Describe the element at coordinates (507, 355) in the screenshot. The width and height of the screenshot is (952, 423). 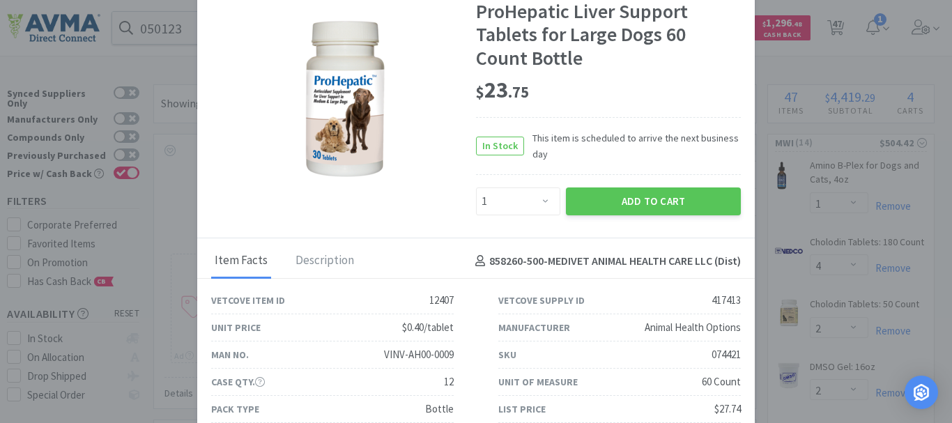
I see `div: SKU` at that location.